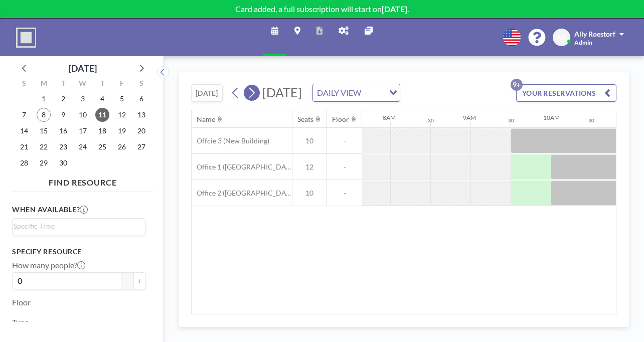 The width and height of the screenshot is (644, 342). Describe the element at coordinates (44, 99) in the screenshot. I see `span: Monday, September 1, 2025` at that location.